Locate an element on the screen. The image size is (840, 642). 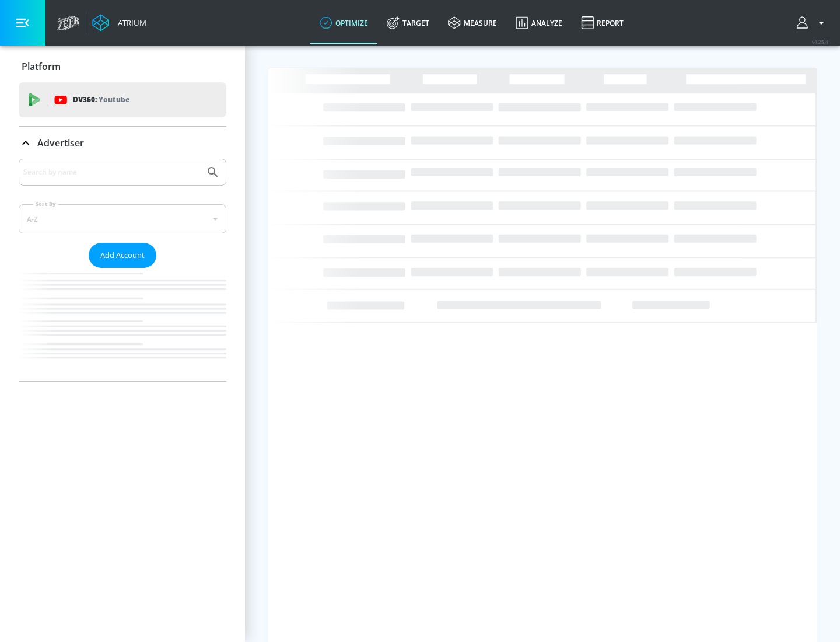
span: Add Account is located at coordinates (123, 255).